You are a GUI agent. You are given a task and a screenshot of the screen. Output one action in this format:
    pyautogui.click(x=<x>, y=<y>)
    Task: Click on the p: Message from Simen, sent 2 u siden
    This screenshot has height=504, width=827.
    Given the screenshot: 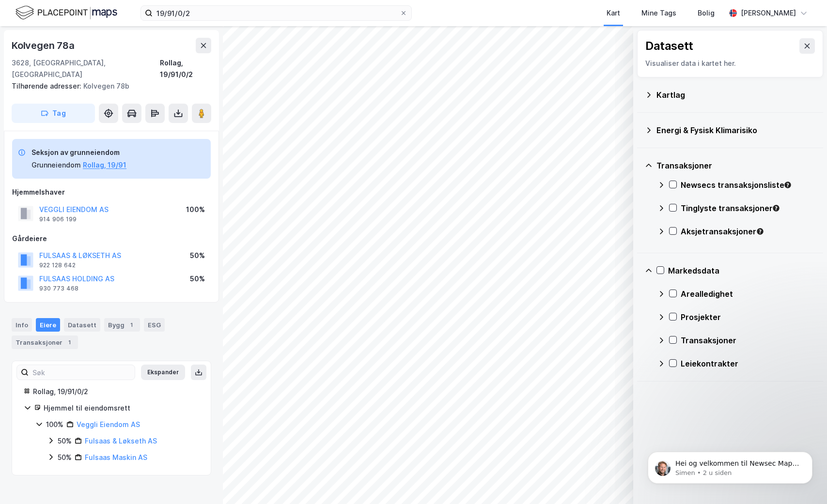 What is the action you would take?
    pyautogui.click(x=105, y=42)
    